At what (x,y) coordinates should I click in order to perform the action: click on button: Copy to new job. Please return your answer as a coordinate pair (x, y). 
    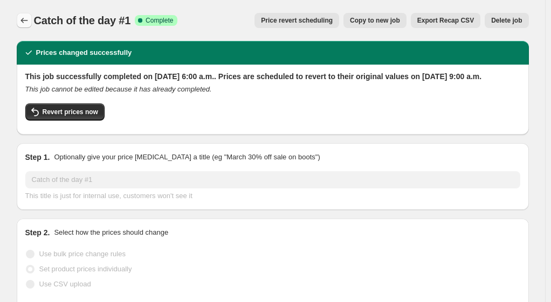
    Looking at the image, I should click on (375, 20).